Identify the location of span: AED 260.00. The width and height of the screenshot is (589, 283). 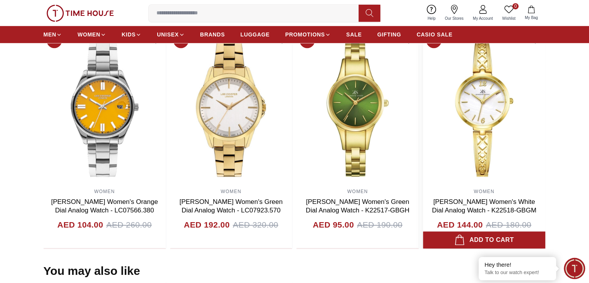
(129, 225).